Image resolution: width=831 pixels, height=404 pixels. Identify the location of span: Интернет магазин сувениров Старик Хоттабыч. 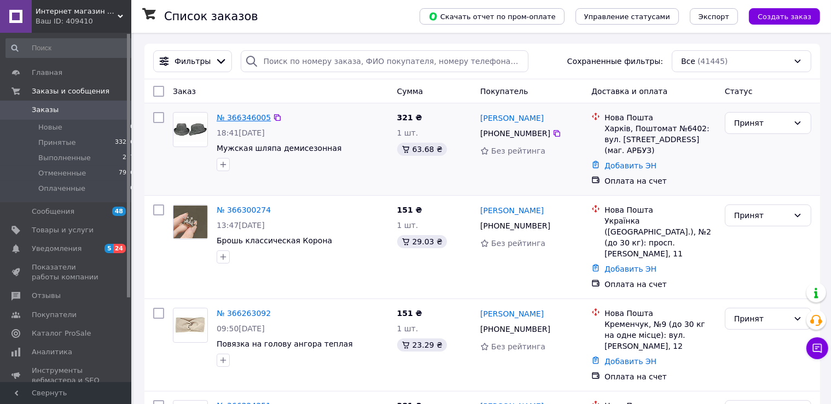
(77, 11).